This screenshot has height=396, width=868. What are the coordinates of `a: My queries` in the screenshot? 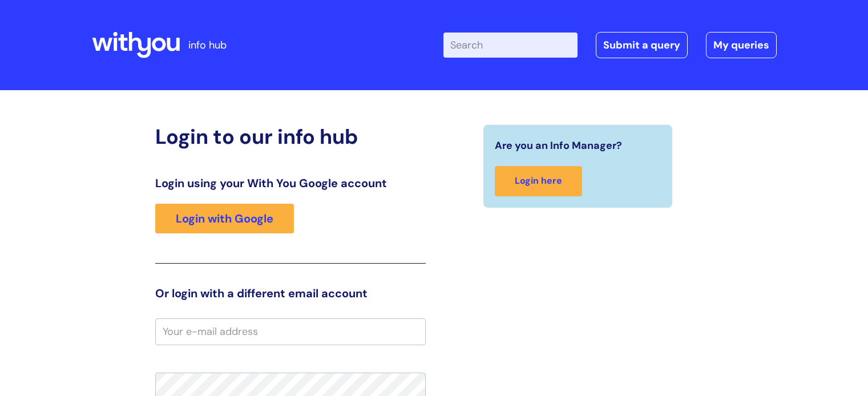 It's located at (741, 45).